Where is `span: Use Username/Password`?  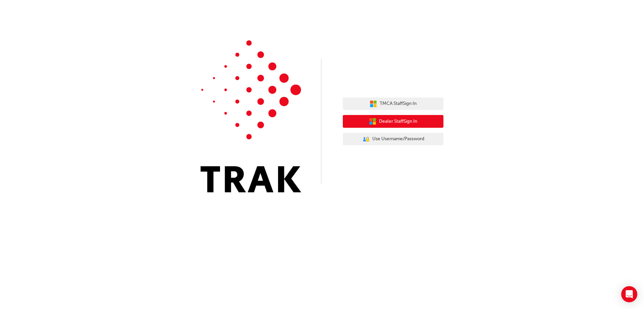 span: Use Username/Password is located at coordinates (398, 139).